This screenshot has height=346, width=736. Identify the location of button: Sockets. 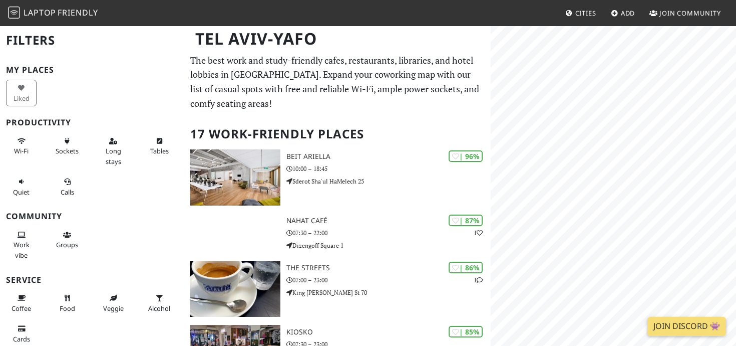
(67, 146).